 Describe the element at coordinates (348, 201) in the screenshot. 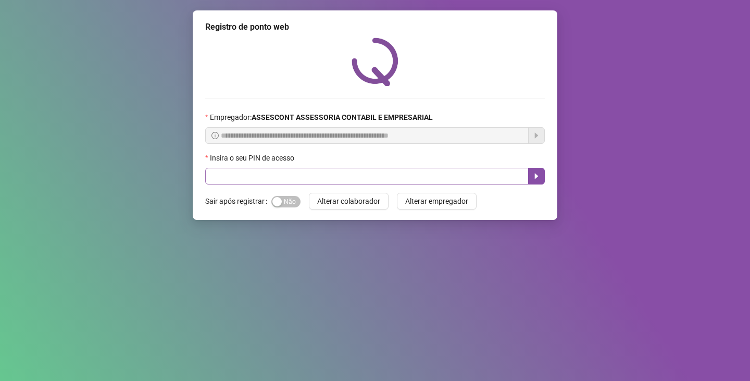

I see `span: Alterar colaborador` at that location.